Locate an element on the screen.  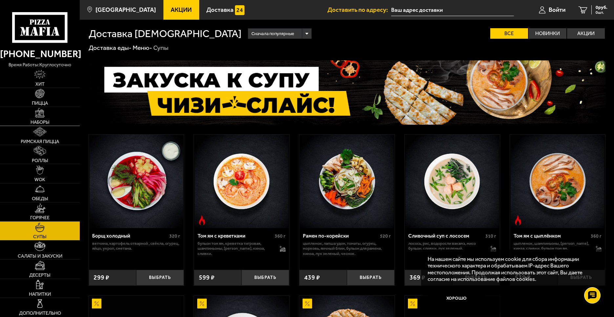
span: Десерты is located at coordinates (40, 275).